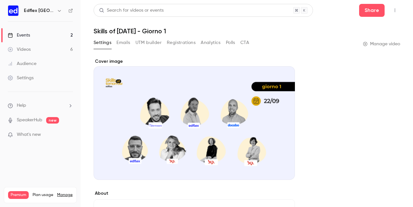 Image resolution: width=413 pixels, height=207 pixels. I want to click on button: Polls, so click(231, 43).